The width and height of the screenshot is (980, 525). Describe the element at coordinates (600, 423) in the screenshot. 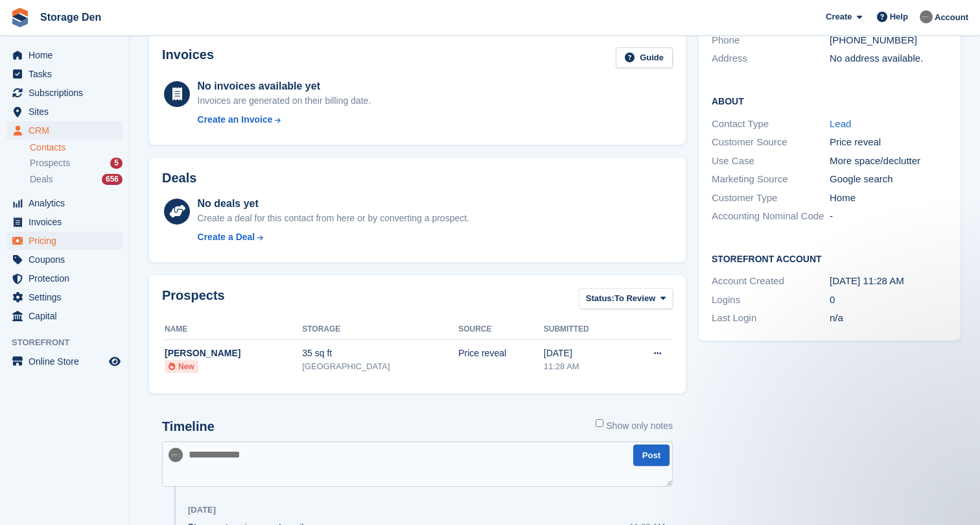

I see `input: Show only notes` at that location.